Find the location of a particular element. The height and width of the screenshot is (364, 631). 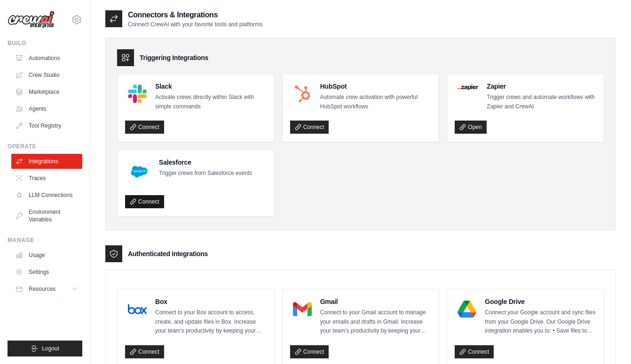

a: Usage is located at coordinates (47, 255).